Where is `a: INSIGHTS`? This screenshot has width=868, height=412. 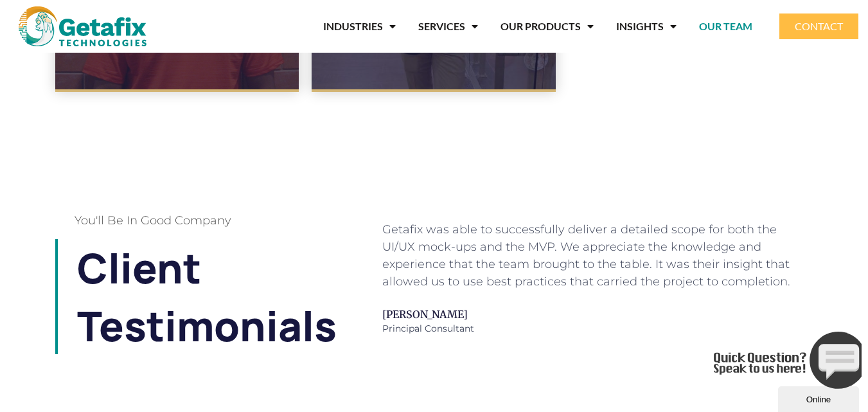
a: INSIGHTS is located at coordinates (646, 26).